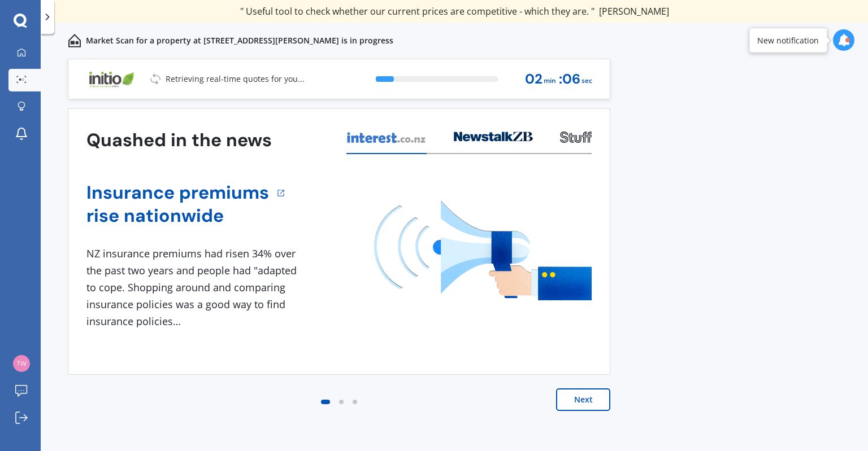 Image resolution: width=868 pixels, height=451 pixels. Describe the element at coordinates (22, 363) in the screenshot. I see `img: 81543667793e928f3e63e14623937c6b` at that location.